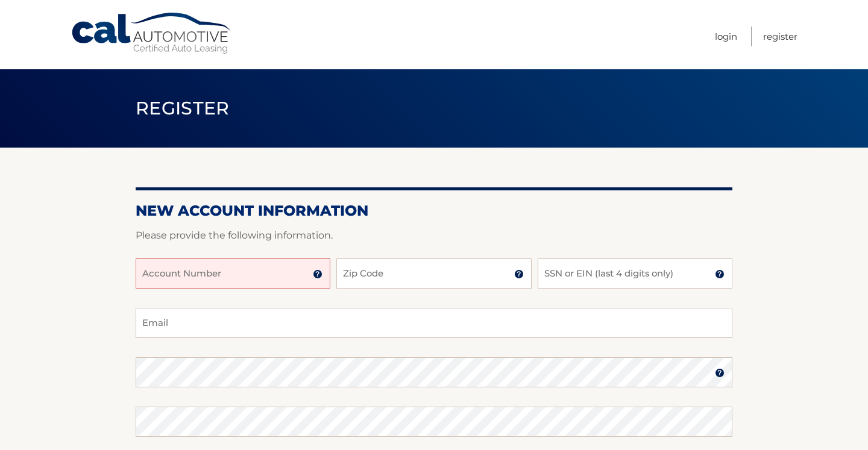 The image size is (868, 450). I want to click on input: Email, so click(434, 322).